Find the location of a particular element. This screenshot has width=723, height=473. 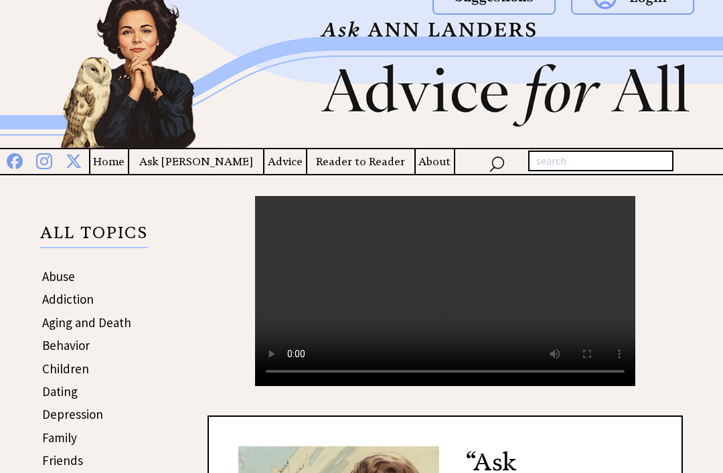

a: Addiction is located at coordinates (68, 299).